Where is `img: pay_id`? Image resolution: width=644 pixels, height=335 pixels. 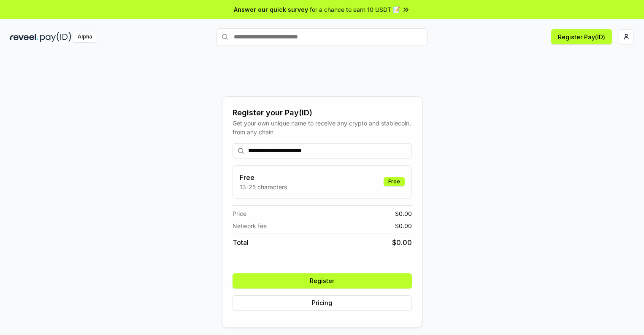
img: pay_id is located at coordinates (56, 37).